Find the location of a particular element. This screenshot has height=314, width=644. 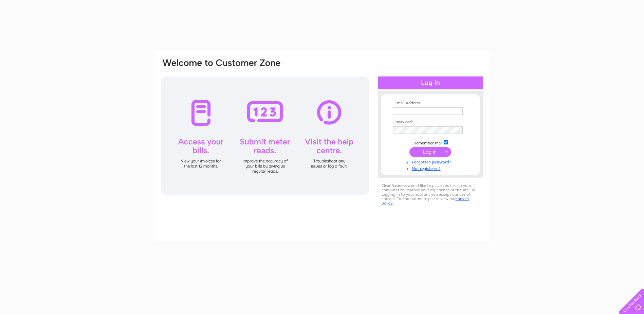

a: Not registered? is located at coordinates (431, 168).